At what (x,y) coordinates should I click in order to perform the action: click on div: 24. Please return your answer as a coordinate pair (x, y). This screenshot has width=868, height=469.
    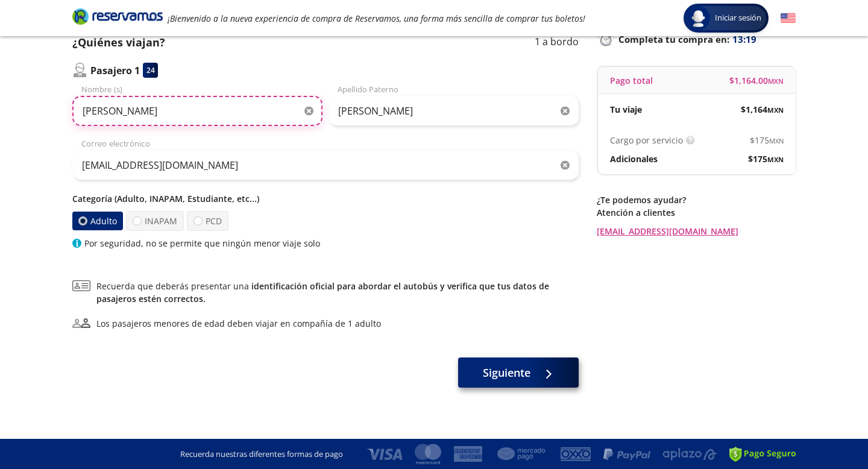
    Looking at the image, I should click on (150, 70).